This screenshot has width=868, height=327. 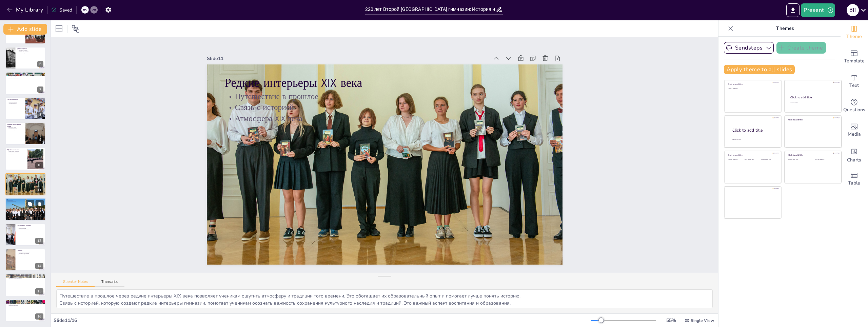 What do you see at coordinates (854, 61) in the screenshot?
I see `span: Template` at bounding box center [854, 61].